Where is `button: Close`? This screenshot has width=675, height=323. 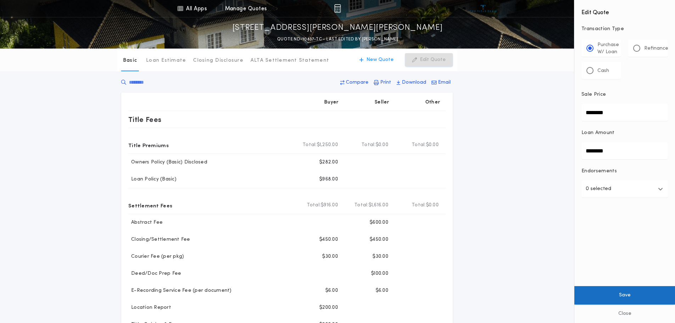
button: Close is located at coordinates (625, 314).